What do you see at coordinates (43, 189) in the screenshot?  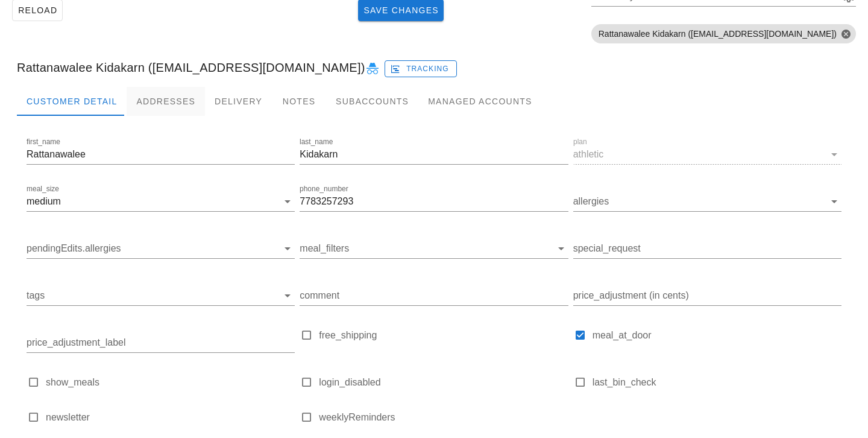 I see `label: meal_size` at bounding box center [43, 189].